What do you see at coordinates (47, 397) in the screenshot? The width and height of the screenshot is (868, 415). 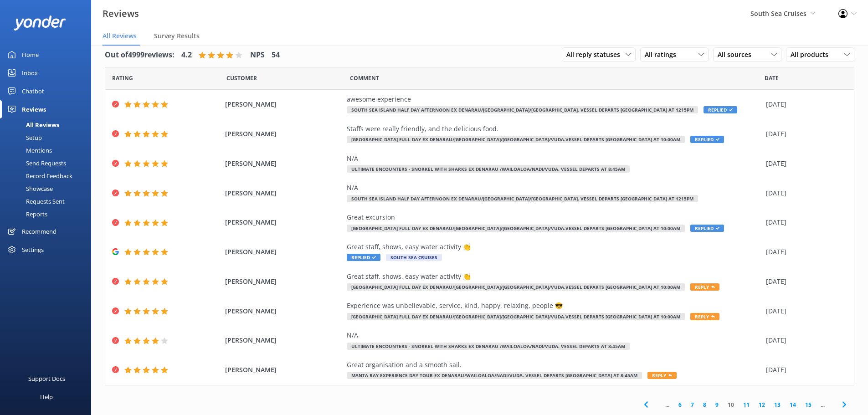 I see `div: Help` at bounding box center [47, 397].